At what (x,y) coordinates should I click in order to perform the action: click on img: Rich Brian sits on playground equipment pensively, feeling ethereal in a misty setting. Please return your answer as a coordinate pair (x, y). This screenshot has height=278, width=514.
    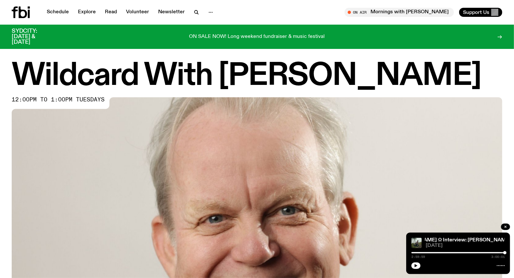
    Looking at the image, I should click on (416, 243).